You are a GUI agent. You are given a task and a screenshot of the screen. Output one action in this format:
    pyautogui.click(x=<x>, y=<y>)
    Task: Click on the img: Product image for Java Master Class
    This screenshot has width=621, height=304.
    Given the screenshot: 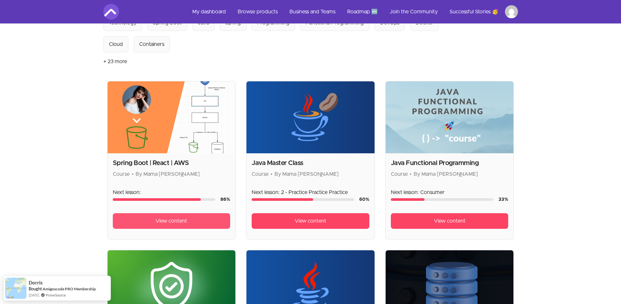 What is the action you would take?
    pyautogui.click(x=310, y=117)
    